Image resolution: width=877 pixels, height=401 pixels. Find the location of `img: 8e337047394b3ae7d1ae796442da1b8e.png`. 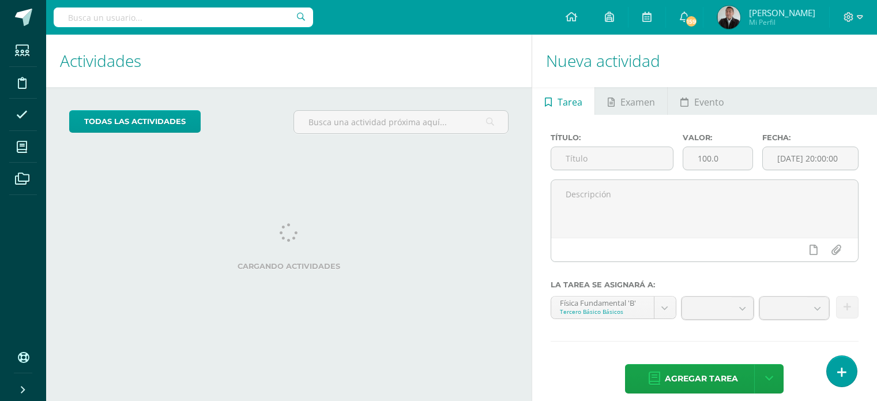

img: 8e337047394b3ae7d1ae796442da1b8e.png is located at coordinates (729, 17).